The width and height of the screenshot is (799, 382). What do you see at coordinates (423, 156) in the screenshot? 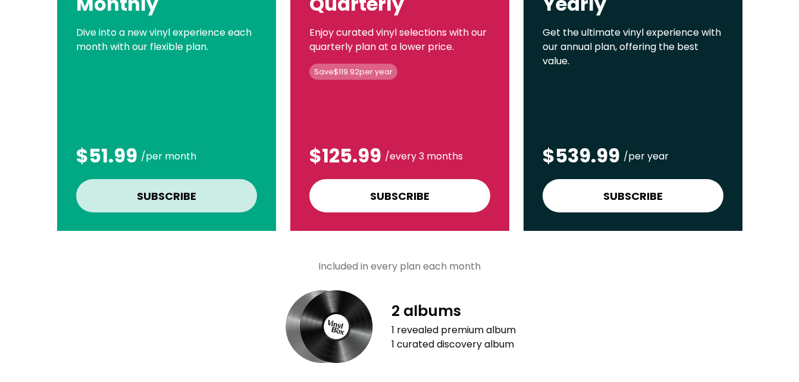
I see `div: / every 3 months` at bounding box center [423, 156].